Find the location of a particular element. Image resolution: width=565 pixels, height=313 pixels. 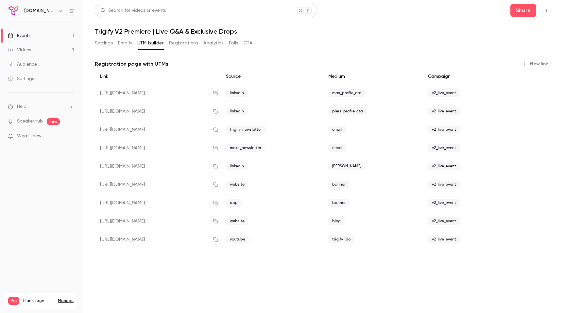

span: Help is located at coordinates (22, 107).